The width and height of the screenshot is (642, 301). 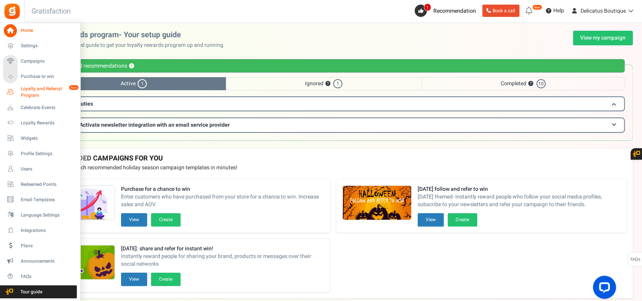 What do you see at coordinates (523, 84) in the screenshot?
I see `span: Completed` at bounding box center [523, 84].